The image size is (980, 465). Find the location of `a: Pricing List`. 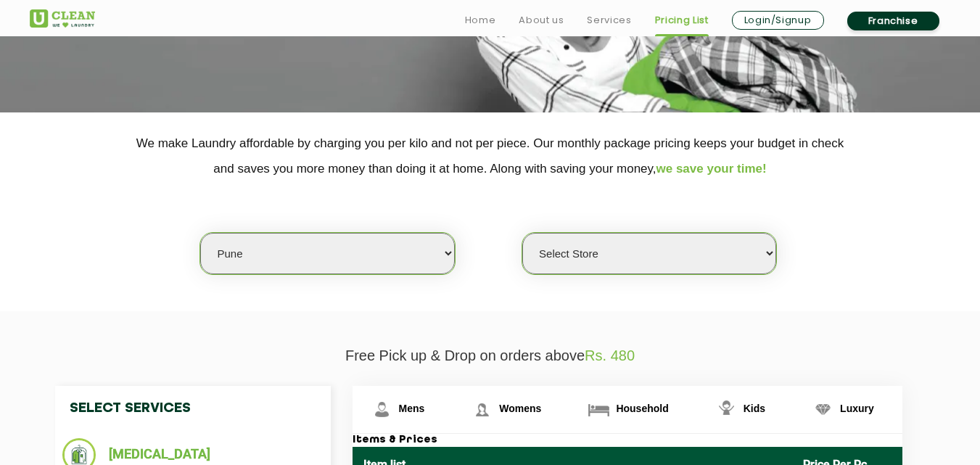

a: Pricing List is located at coordinates (681, 20).